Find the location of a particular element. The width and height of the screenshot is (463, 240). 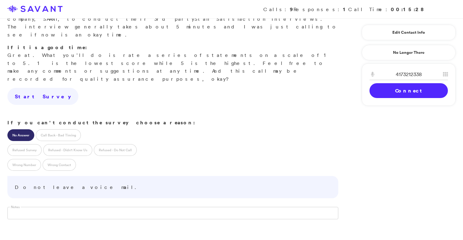

strong: 9 is located at coordinates (292, 9).